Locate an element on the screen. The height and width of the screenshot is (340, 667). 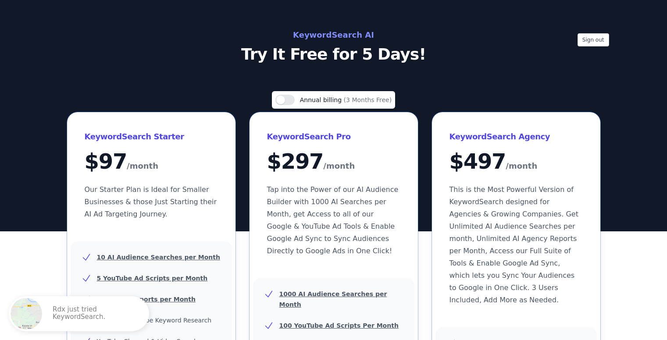
u: 100 YouTube Ad Scripts Per Month is located at coordinates (339, 326).